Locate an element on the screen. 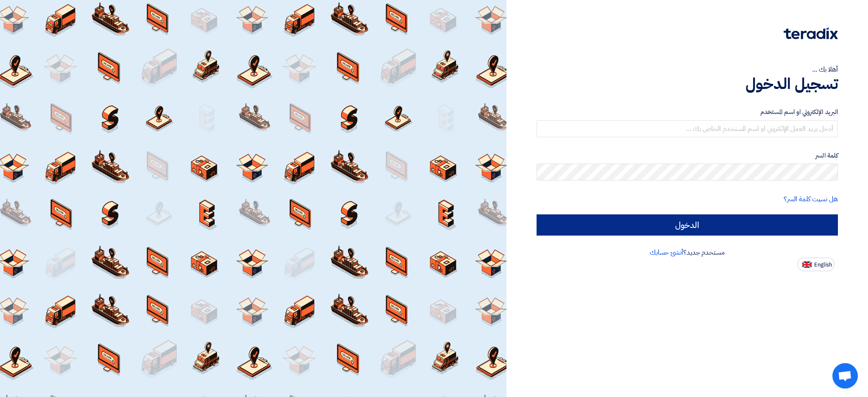 This screenshot has height=397, width=868. input: أدخل بريد العمل الإلكتروني او اسم المستخدم الخاص بك ... is located at coordinates (687, 129).